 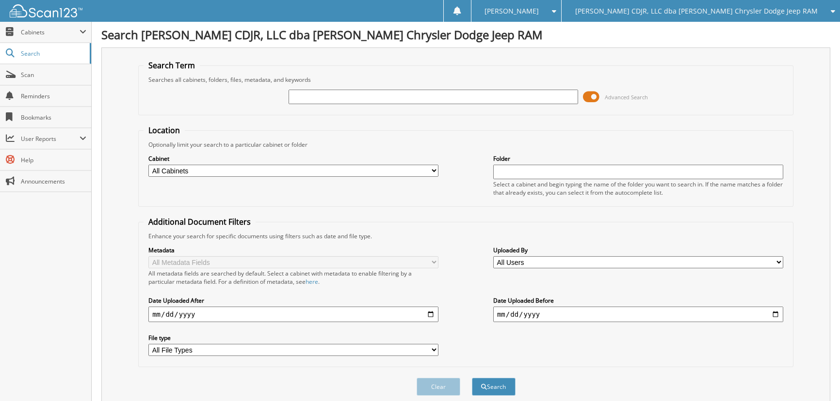 What do you see at coordinates (638, 301) in the screenshot?
I see `label: Date Uploaded Before` at bounding box center [638, 301].